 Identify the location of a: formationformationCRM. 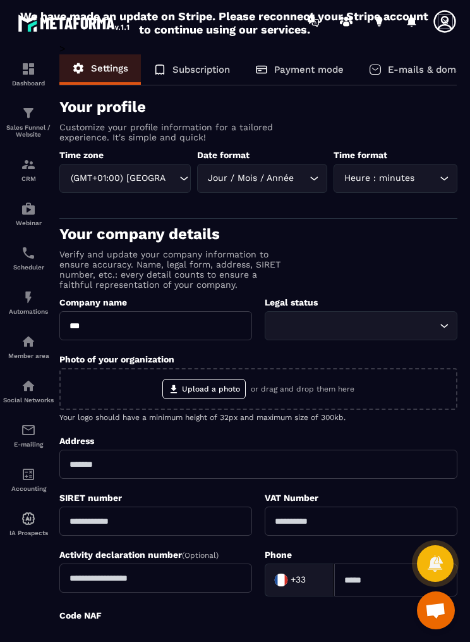
(28, 169).